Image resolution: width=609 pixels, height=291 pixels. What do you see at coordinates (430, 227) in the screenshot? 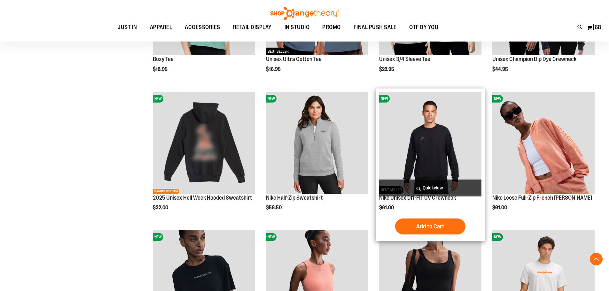
I see `span: Add to Cart` at bounding box center [430, 227].